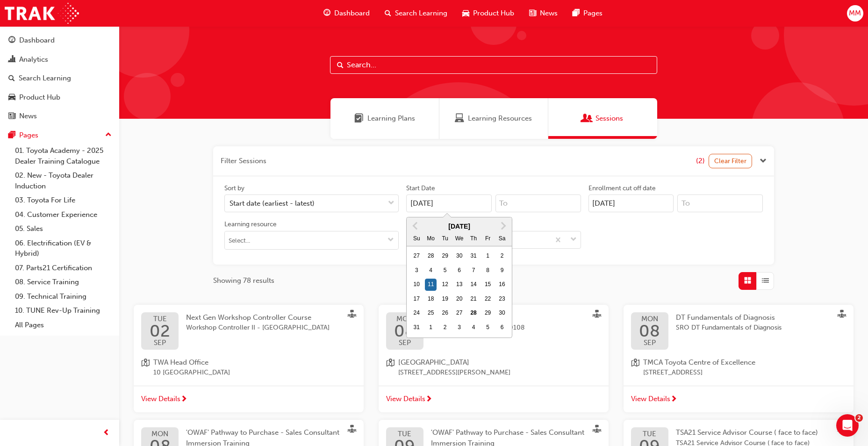 The height and width of the screenshot is (446, 868). What do you see at coordinates (391, 119) in the screenshot?
I see `span: Learning Plans` at bounding box center [391, 119].